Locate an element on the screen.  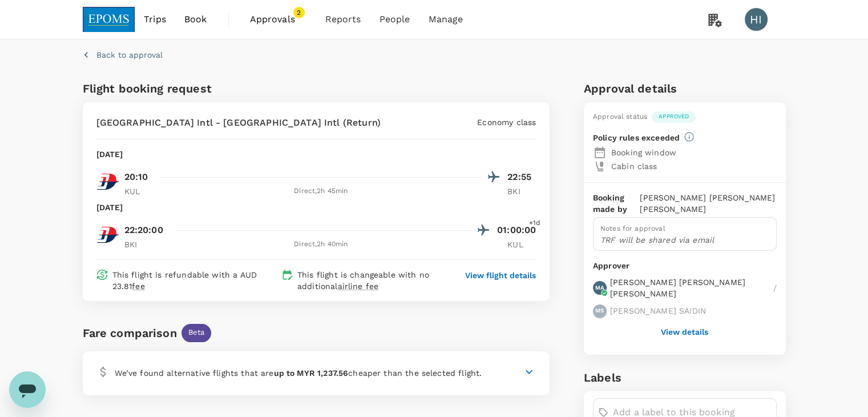
span: Trips is located at coordinates (155, 20).